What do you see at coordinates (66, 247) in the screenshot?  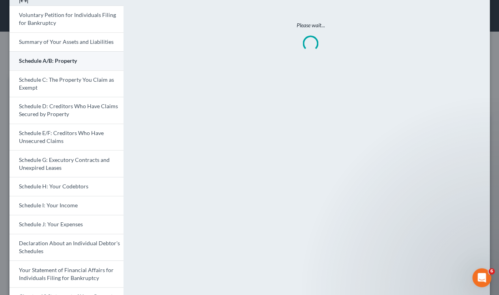 I see `a: Declaration About an Individual Debtor's Schedules` at bounding box center [66, 247].